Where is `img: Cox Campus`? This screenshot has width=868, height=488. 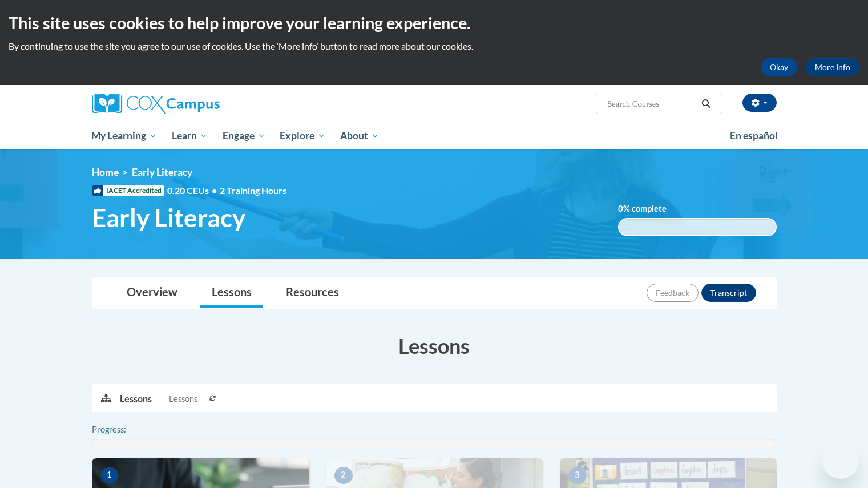
img: Cox Campus is located at coordinates (156, 104).